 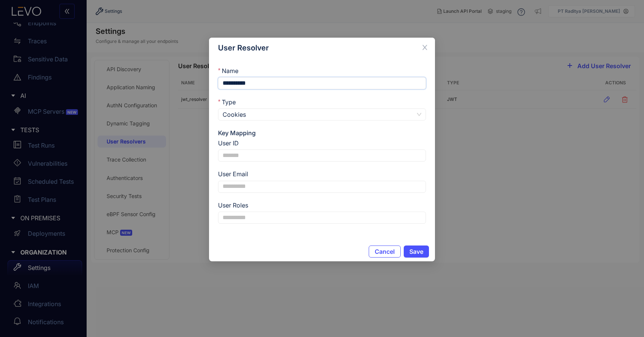 I want to click on span: Cookies, so click(x=322, y=115).